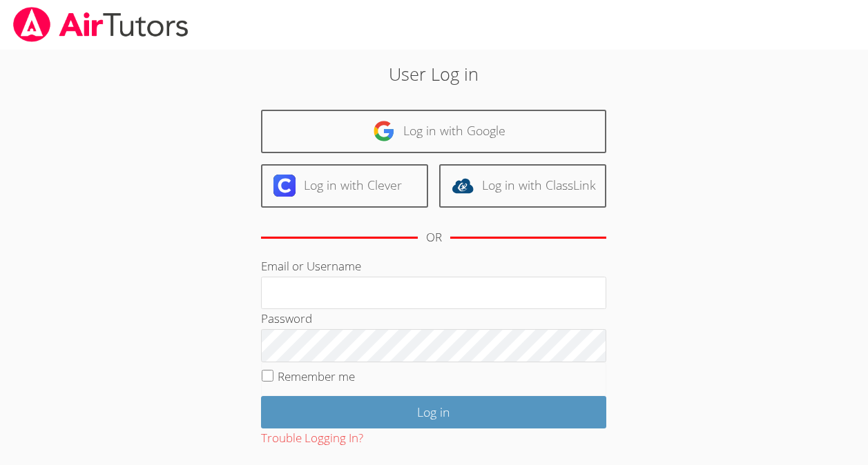  I want to click on img: classlink-logo-d6bb404cc1216ec64c9a2012d9dc4662098be43eaf13dc465df04b49fa7ab582.svg, so click(463, 186).